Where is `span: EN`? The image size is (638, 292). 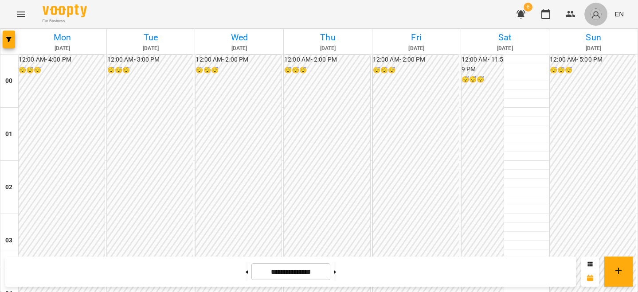 span: EN is located at coordinates (619, 14).